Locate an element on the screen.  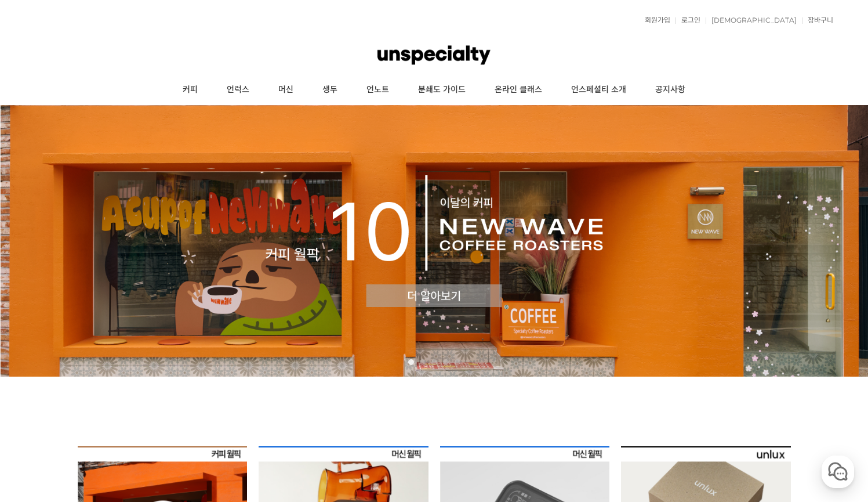
a: 5 is located at coordinates (458, 362).